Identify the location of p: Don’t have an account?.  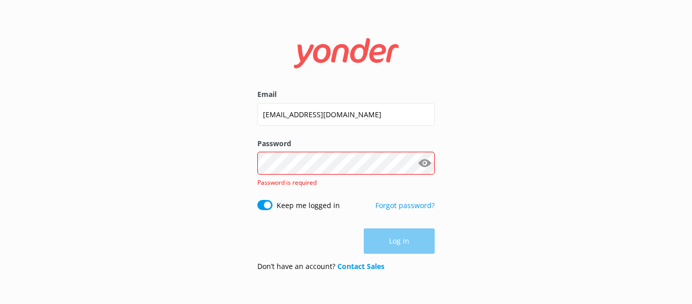
(321, 266).